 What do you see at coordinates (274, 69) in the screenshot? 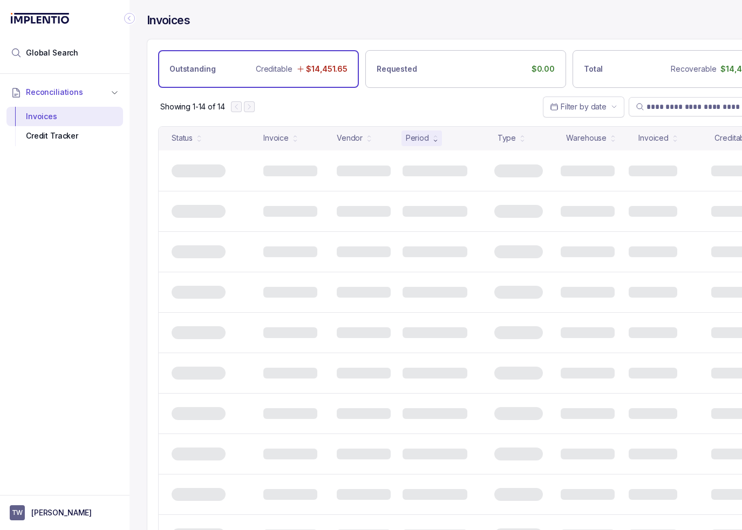
I see `p: Creditable` at bounding box center [274, 69].